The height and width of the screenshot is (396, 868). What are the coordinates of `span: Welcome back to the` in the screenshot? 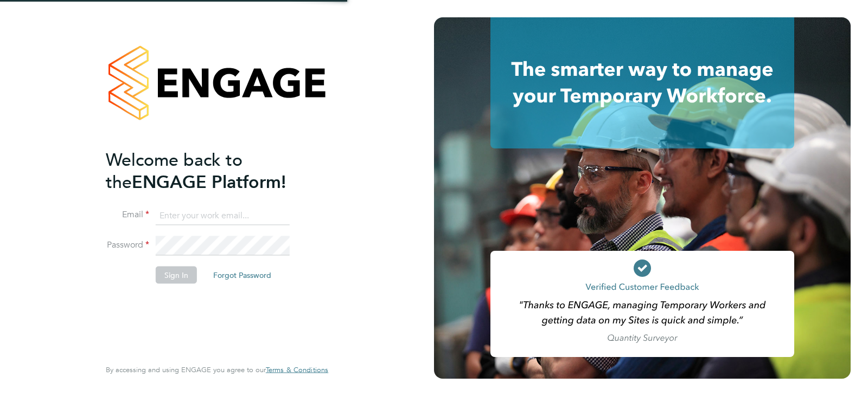 It's located at (174, 171).